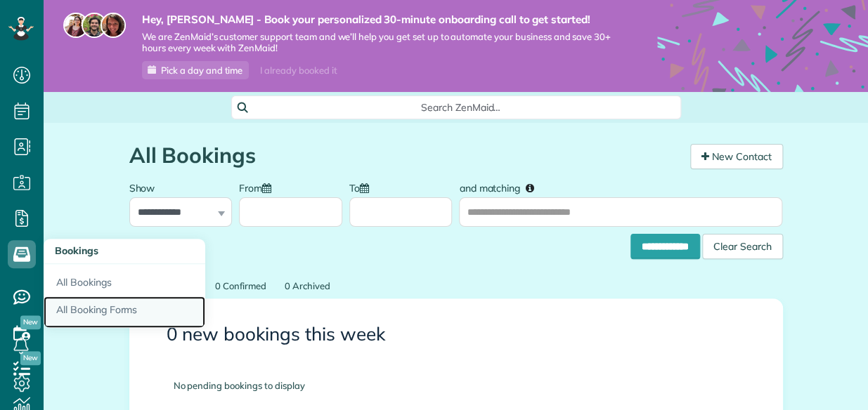 The height and width of the screenshot is (410, 868). What do you see at coordinates (125, 281) in the screenshot?
I see `a: All Bookings` at bounding box center [125, 281].